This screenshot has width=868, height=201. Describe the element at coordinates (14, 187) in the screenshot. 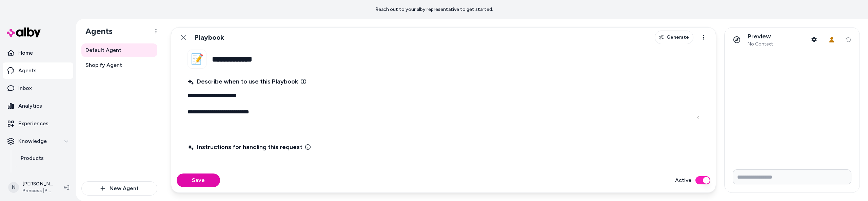

I see `span: N` at that location.